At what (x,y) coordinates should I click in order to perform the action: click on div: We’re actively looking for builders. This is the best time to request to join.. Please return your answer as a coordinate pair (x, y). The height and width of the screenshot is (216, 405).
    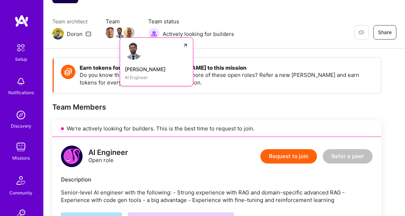
    Looking at the image, I should click on (216, 129).